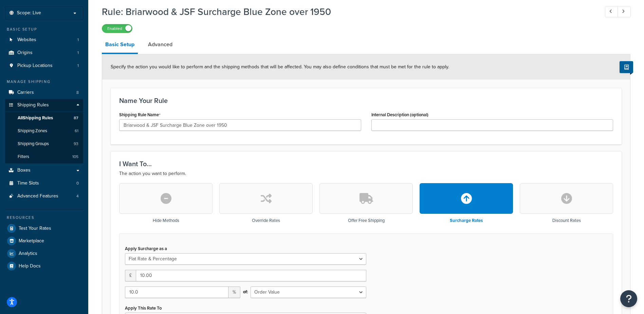  Describe the element at coordinates (44, 228) in the screenshot. I see `li: Test Your Rates` at that location.